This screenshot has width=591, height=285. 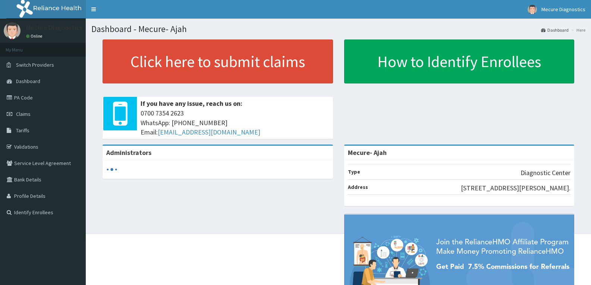 What do you see at coordinates (112, 170) in the screenshot?
I see `svg: audio-loading` at bounding box center [112, 170].